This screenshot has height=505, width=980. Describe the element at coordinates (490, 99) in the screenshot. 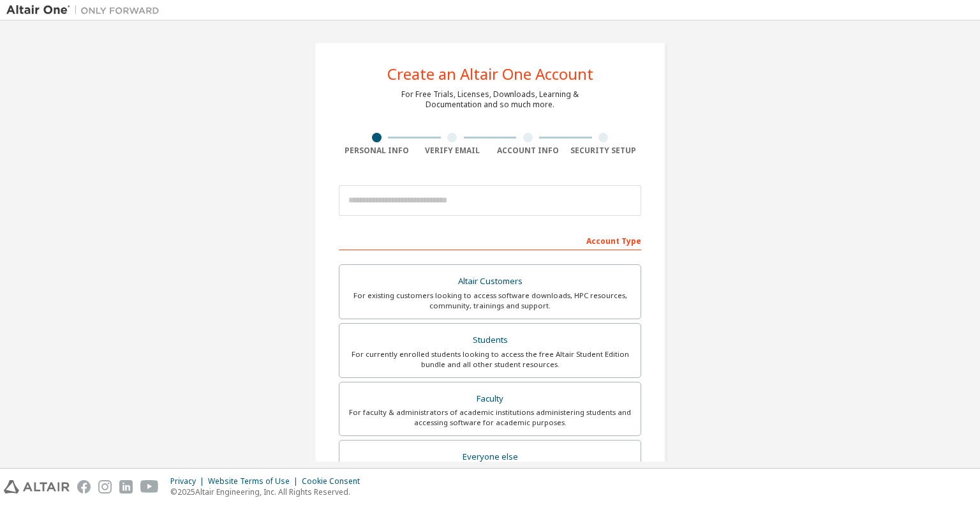

I see `div: For Free Trials, Licenses, Downloads, Learning & Documentation and so much more.` at that location.